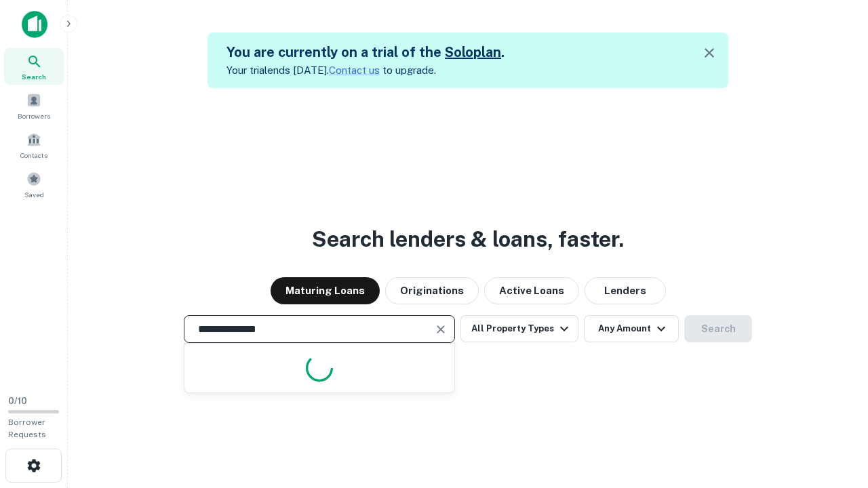  Describe the element at coordinates (27, 428) in the screenshot. I see `span: Borrower Requests` at that location.